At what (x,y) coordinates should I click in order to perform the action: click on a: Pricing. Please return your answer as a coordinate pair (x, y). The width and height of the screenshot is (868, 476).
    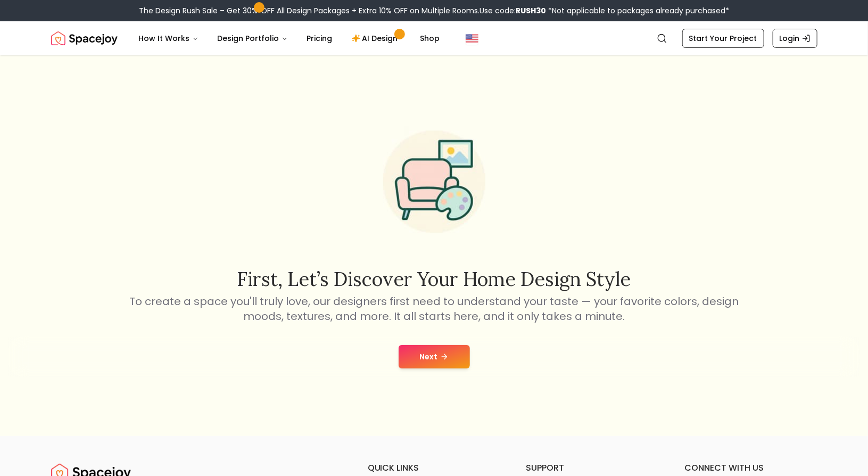
    Looking at the image, I should click on (320, 38).